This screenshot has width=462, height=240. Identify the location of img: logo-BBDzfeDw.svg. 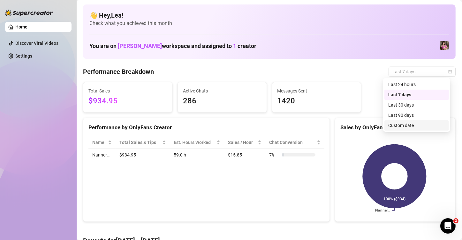
(29, 13).